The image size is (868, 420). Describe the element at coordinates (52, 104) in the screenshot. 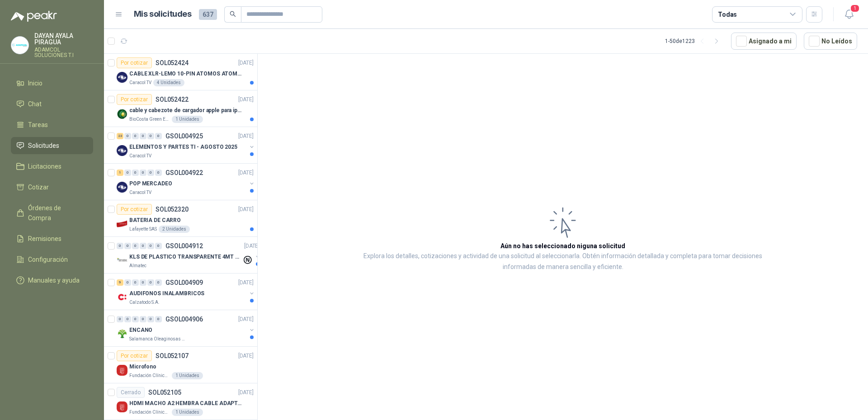

I see `a: Chat` at that location.